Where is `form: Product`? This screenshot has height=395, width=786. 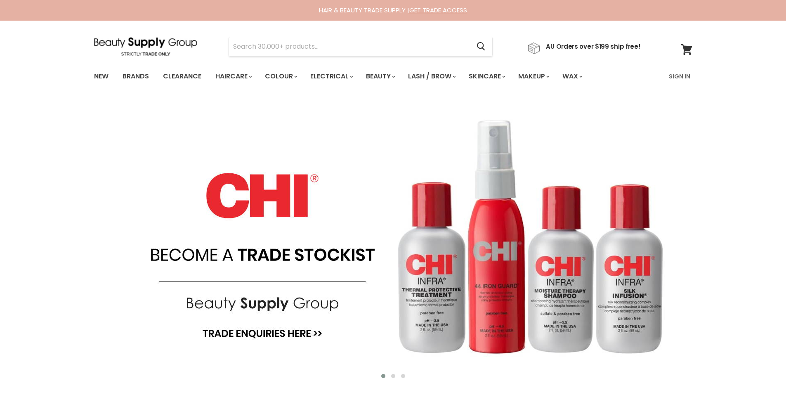 form: Product is located at coordinates (361, 47).